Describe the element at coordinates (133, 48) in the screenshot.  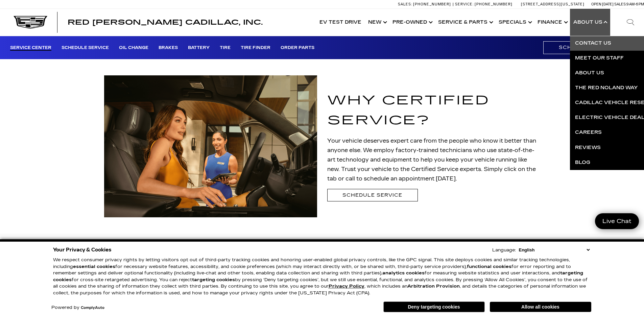
I see `a: Oil Change` at that location.